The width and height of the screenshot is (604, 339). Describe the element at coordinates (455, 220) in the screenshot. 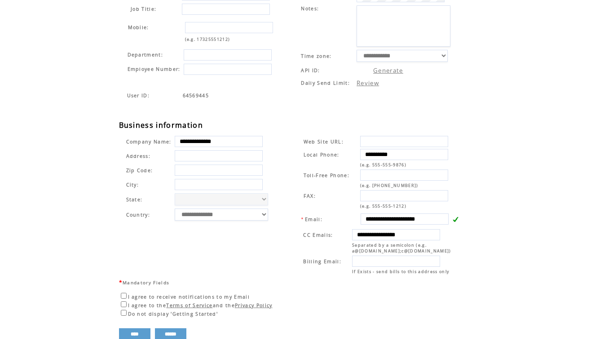

I see `img: v.gif` at that location.